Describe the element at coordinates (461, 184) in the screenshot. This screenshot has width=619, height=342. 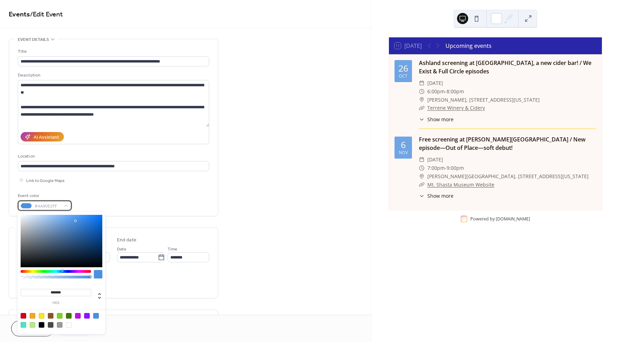
I see `a: Mt. Shasta Museum Website` at that location.